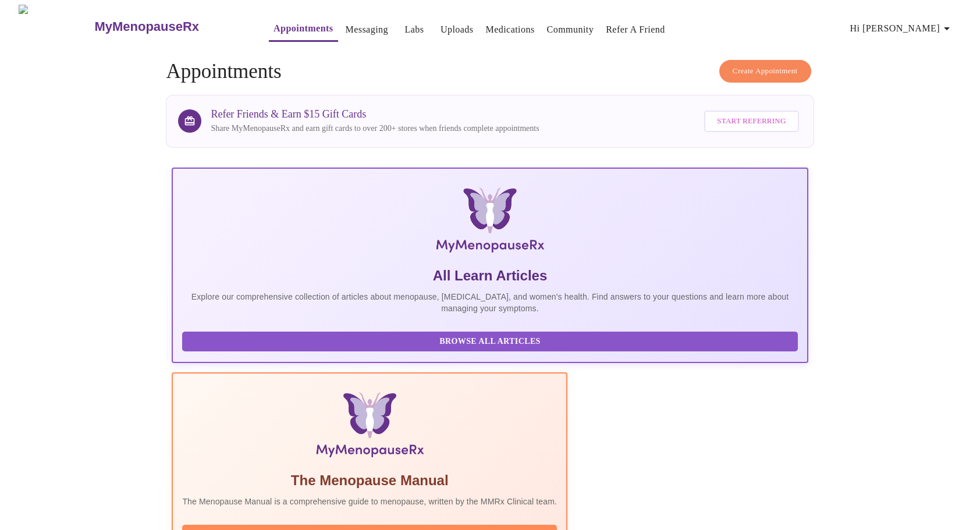  What do you see at coordinates (490, 276) in the screenshot?
I see `h5: All Learn Articles` at bounding box center [490, 276].